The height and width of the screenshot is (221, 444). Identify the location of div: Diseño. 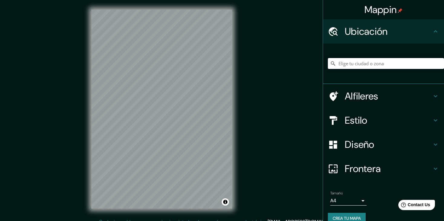
(383, 144).